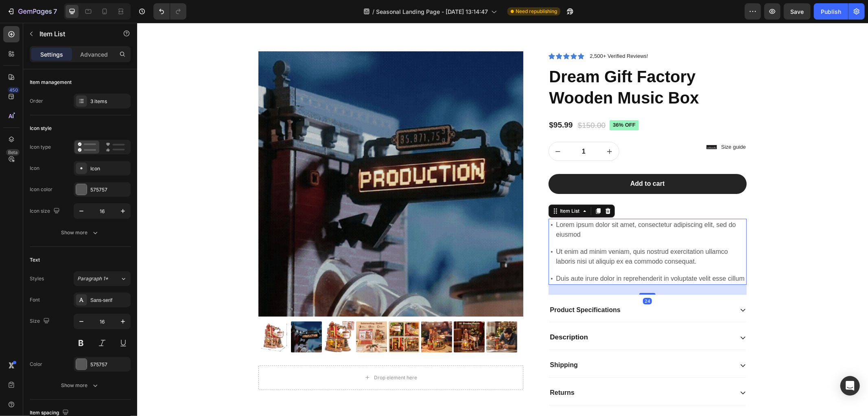  I want to click on div: 24, so click(511, 278).